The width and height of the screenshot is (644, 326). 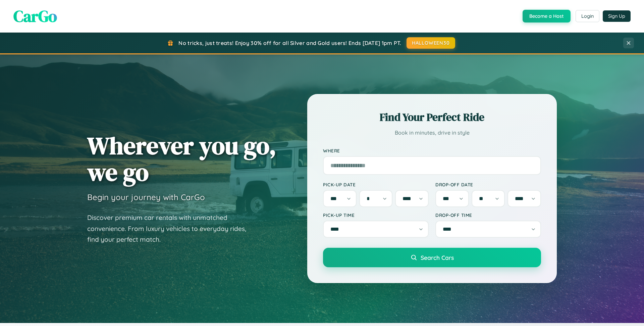 I want to click on h3: Begin your journey with CarGo, so click(x=146, y=197).